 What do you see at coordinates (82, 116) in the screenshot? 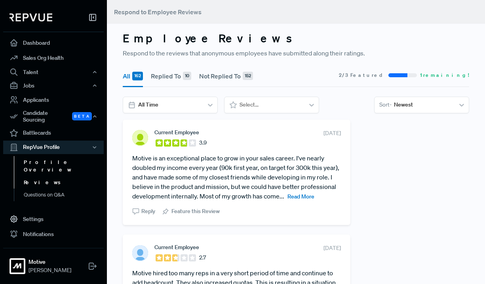
I see `span: Beta` at bounding box center [82, 116].